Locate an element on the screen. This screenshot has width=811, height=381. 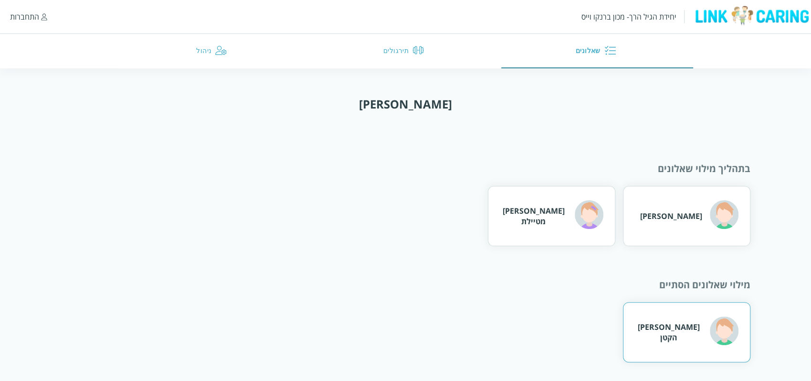
img: יהונתן הקטן is located at coordinates (724, 330).